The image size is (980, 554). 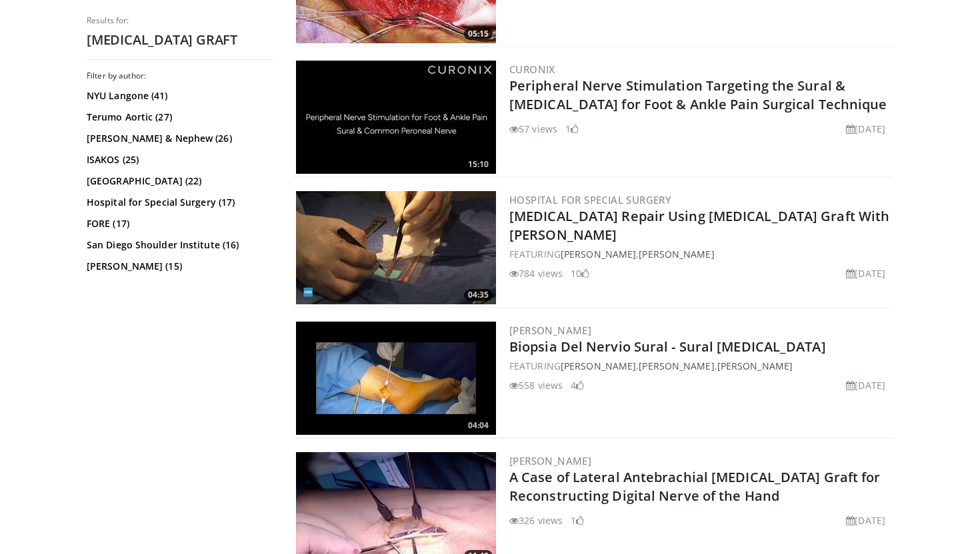 I want to click on a: 04:04, so click(x=396, y=378).